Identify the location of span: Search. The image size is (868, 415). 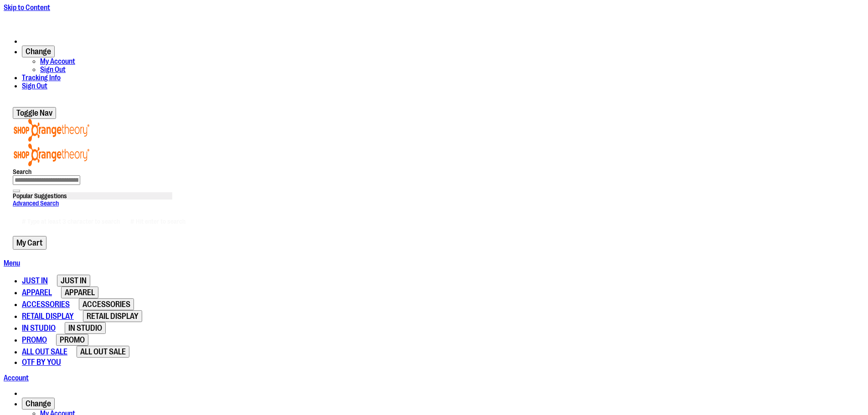
(22, 172).